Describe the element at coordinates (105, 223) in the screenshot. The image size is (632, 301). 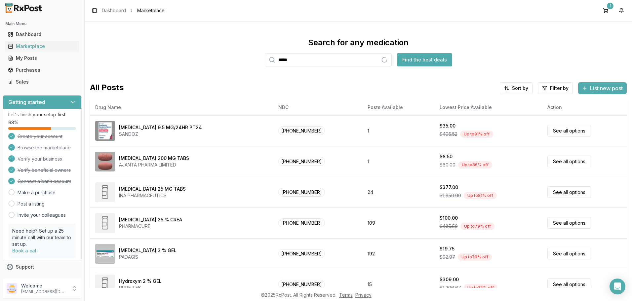
I see `img: Methyl Salicylate 25 % CREA` at that location.